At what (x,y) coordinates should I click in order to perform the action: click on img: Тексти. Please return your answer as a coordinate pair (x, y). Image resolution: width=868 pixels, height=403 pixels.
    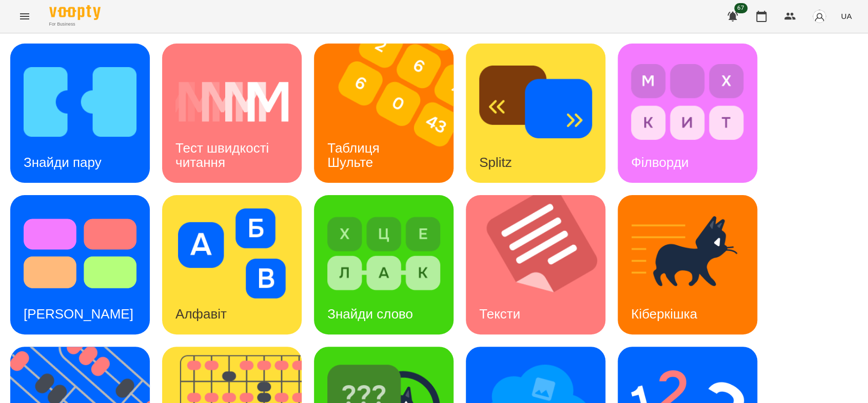
    Looking at the image, I should click on (542, 265).